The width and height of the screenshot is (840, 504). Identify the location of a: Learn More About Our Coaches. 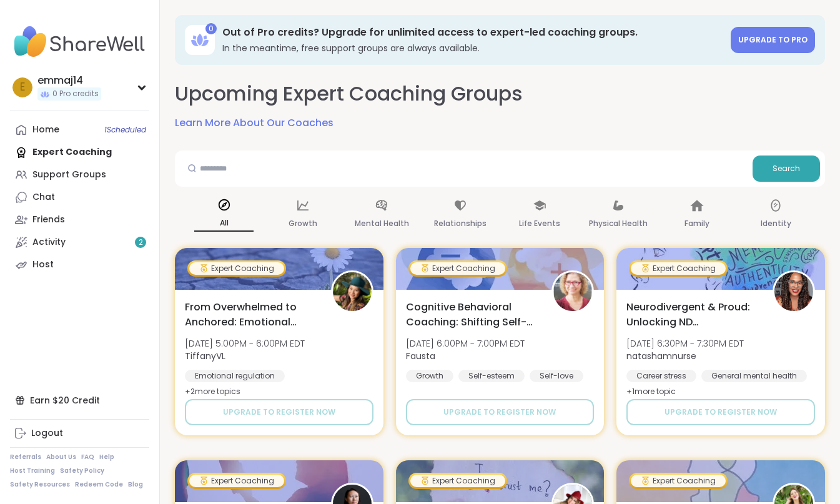
(255, 123).